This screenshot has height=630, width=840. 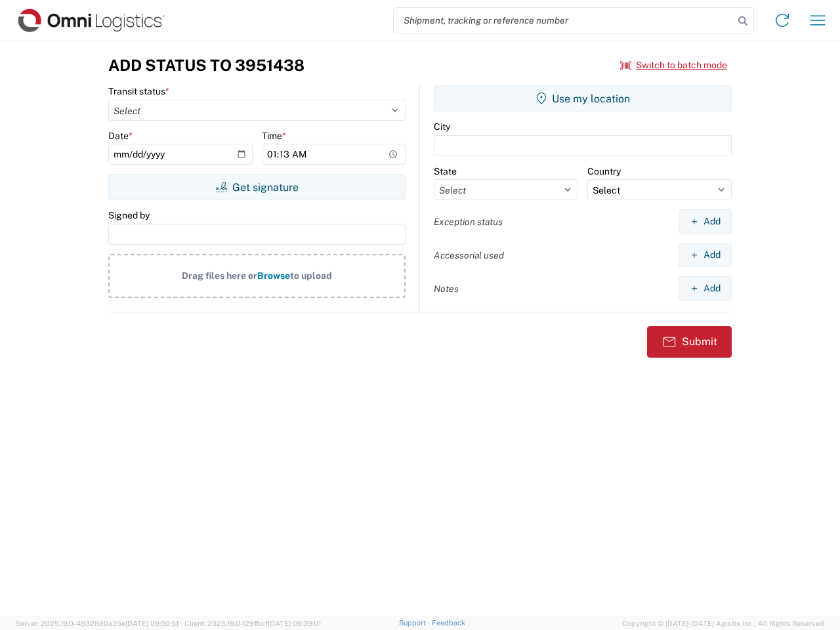 What do you see at coordinates (139, 91) in the screenshot?
I see `label: Transit status` at bounding box center [139, 91].